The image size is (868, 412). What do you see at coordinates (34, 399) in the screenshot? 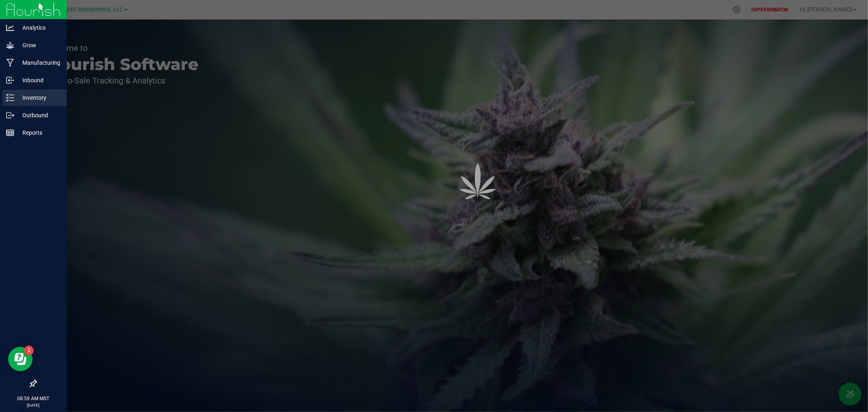
I see `p: 08:59 AM MST` at bounding box center [34, 399].